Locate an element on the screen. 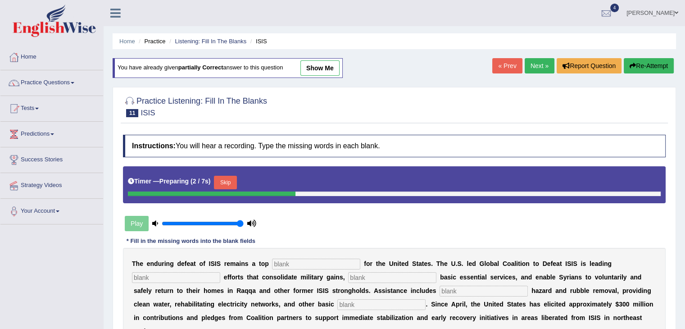 This screenshot has width=685, height=329. b: Preparing is located at coordinates (174, 181).